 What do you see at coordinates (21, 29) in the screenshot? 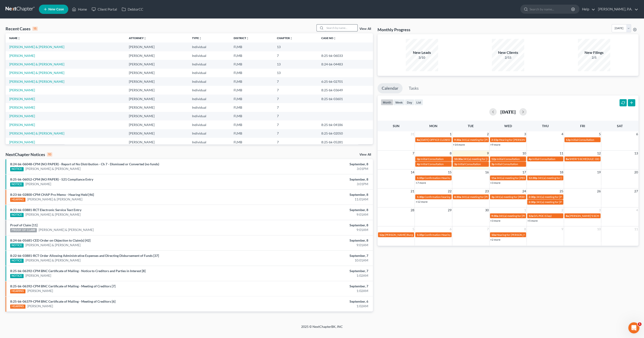
I see `div: Recent Cases` at bounding box center [21, 29].